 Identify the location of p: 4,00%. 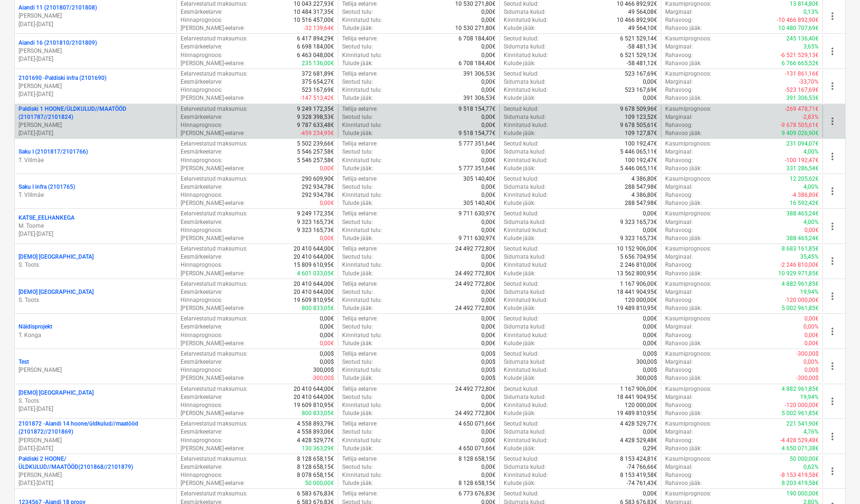
(811, 222).